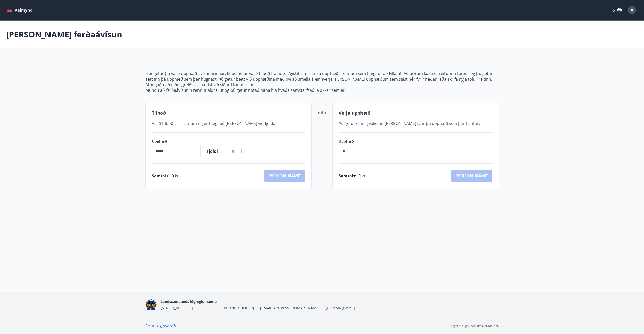  I want to click on a: Spurt og svarað, so click(161, 326).